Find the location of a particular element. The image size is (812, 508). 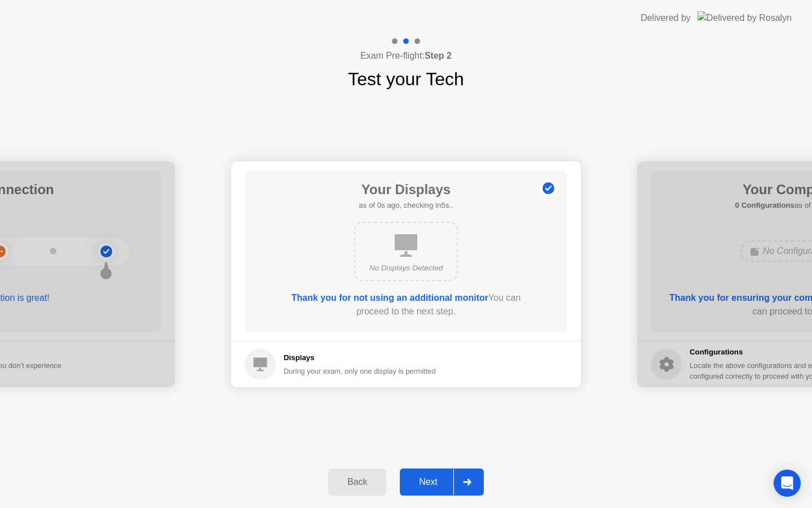

h5: Displays is located at coordinates (360, 357).